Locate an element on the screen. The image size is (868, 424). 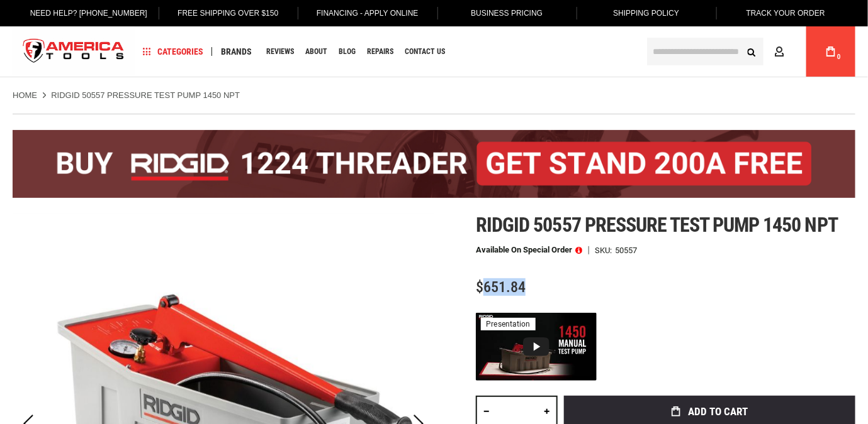
span: Reviews is located at coordinates (280, 52).